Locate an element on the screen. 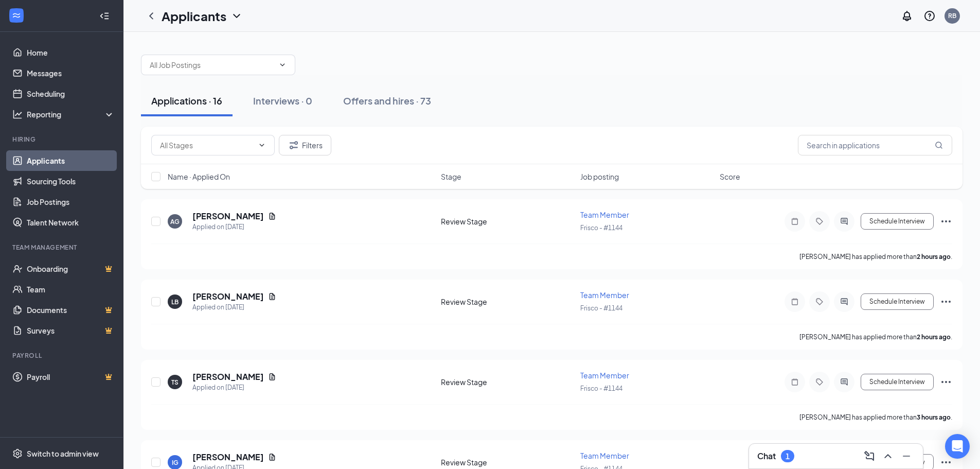  svg: QuestionInfo is located at coordinates (929, 16).